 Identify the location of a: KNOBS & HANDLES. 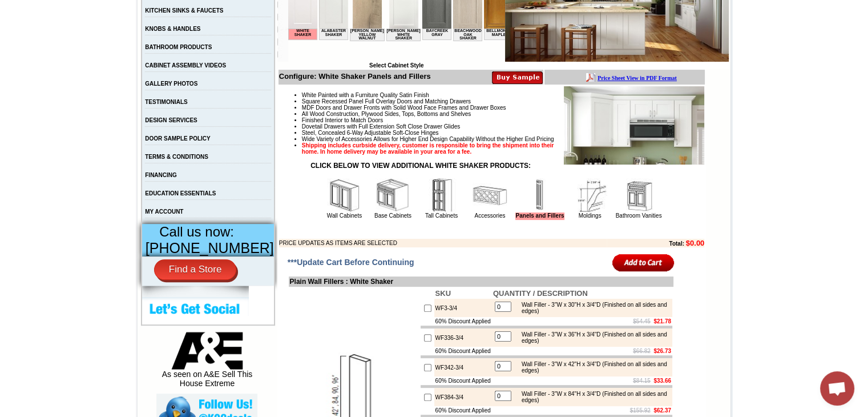
(172, 29).